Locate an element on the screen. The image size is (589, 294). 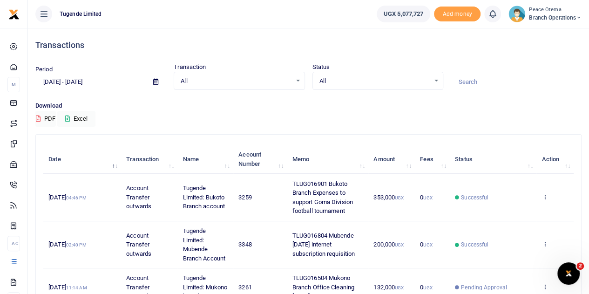
span: UGX 5,077,727 is located at coordinates (404, 14).